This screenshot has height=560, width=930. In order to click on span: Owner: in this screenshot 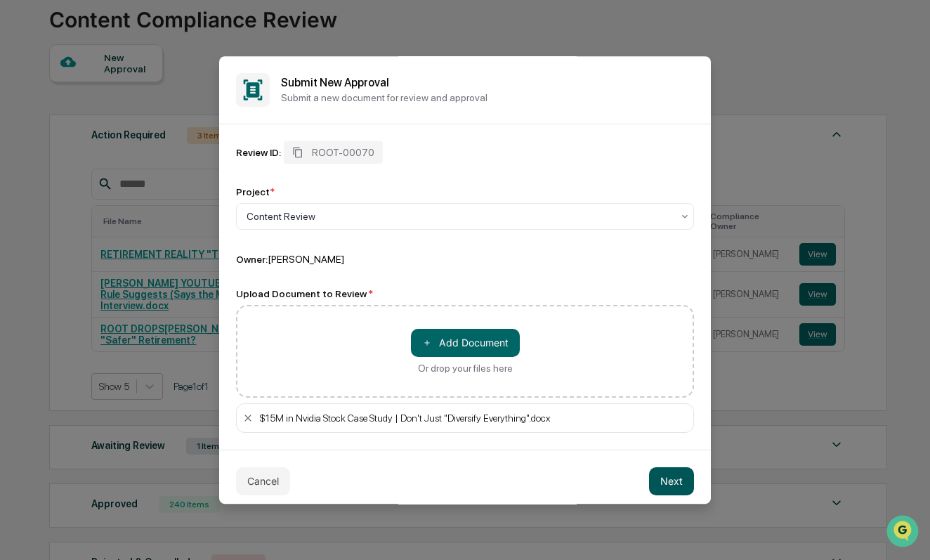, I will do `click(251, 259)`.